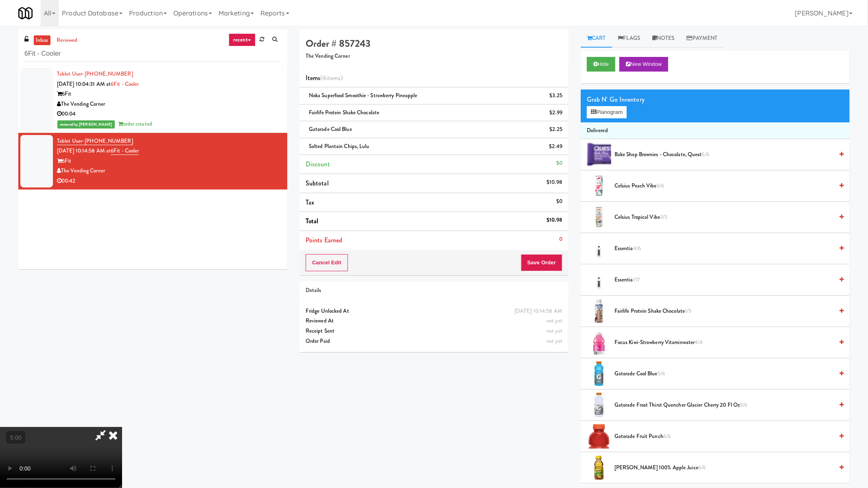 The image size is (868, 488). I want to click on a: Notes, so click(664, 38).